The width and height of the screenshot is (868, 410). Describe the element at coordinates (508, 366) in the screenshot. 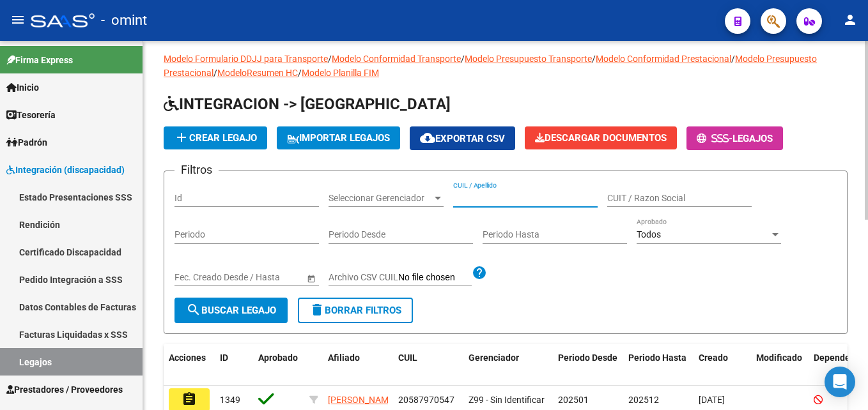

I see `datatable-header-cell: Gerenciador` at that location.